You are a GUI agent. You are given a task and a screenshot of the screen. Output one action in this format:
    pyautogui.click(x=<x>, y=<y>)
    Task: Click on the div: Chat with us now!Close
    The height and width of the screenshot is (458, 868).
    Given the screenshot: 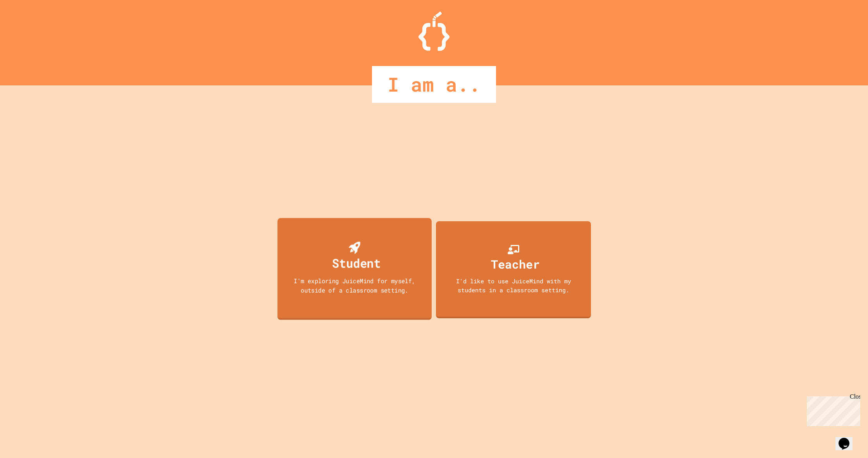 What is the action you would take?
    pyautogui.click(x=28, y=26)
    